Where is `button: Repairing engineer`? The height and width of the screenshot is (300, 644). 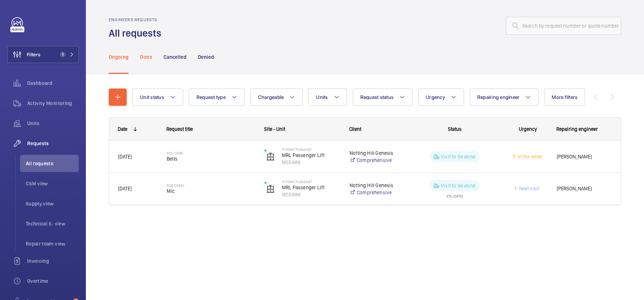
button: Repairing engineer is located at coordinates (504, 97).